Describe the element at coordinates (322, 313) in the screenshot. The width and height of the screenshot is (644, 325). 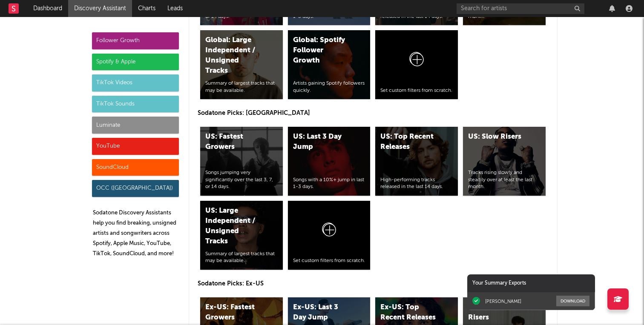
I see `div: Ex-US: Last 3 Day Jump` at that location.